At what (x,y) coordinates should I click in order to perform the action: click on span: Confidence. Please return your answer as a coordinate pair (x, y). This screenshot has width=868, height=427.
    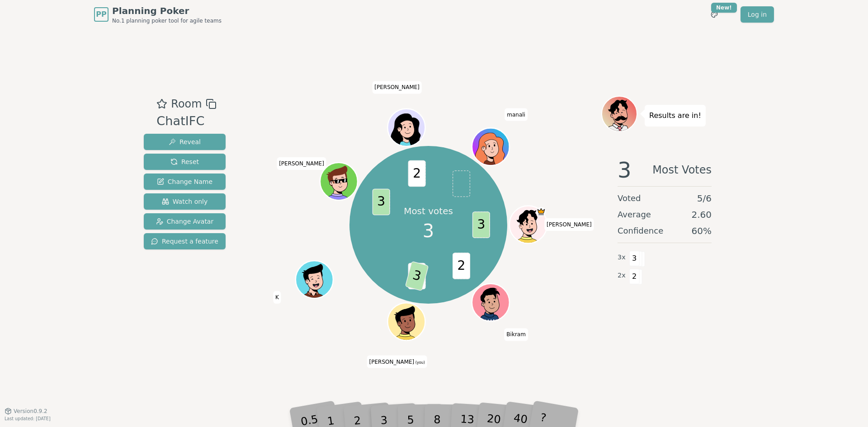
    Looking at the image, I should click on (640, 231).